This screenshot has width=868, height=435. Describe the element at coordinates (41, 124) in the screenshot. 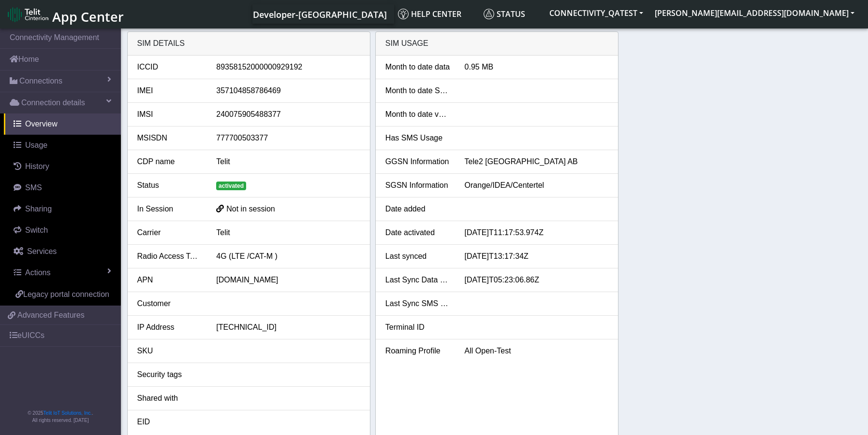

I see `span: Overview` at that location.